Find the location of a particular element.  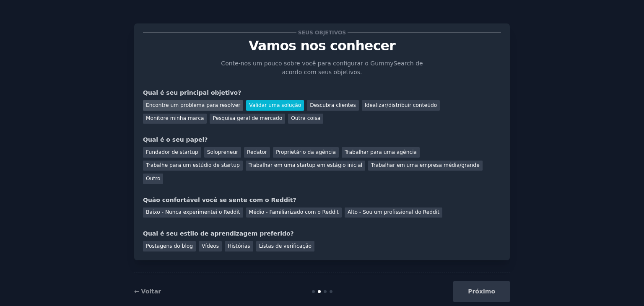

font: Vamos nos conhecer is located at coordinates (322, 46).